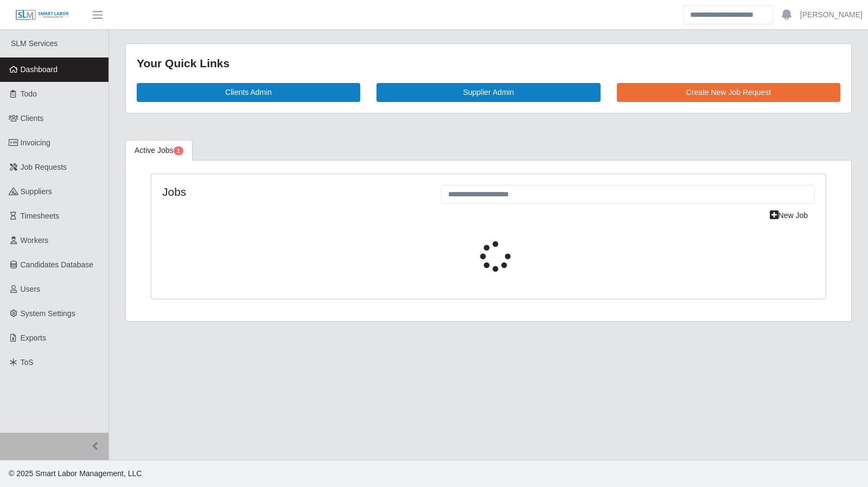 This screenshot has height=487, width=868. Describe the element at coordinates (488, 64) in the screenshot. I see `div: Your Quick Links` at that location.